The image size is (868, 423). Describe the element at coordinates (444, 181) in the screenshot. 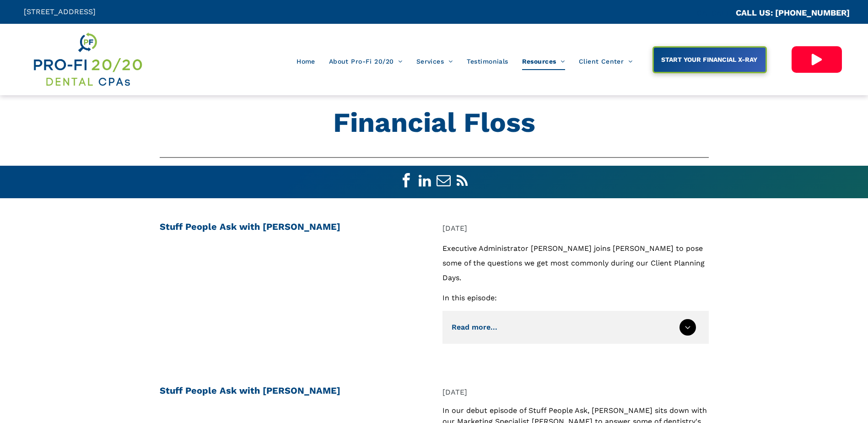

I see `a: email` at that location.